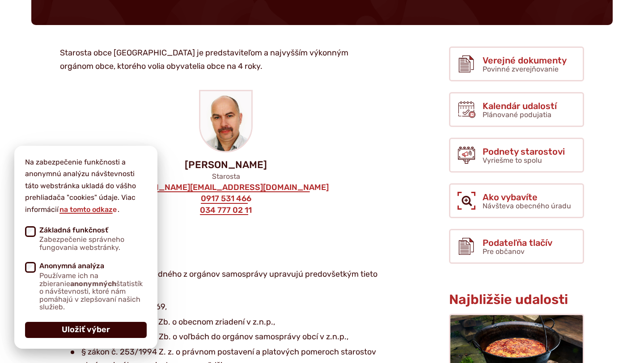  What do you see at coordinates (517, 300) in the screenshot?
I see `h3: Najbližšie udalosti` at bounding box center [517, 300].